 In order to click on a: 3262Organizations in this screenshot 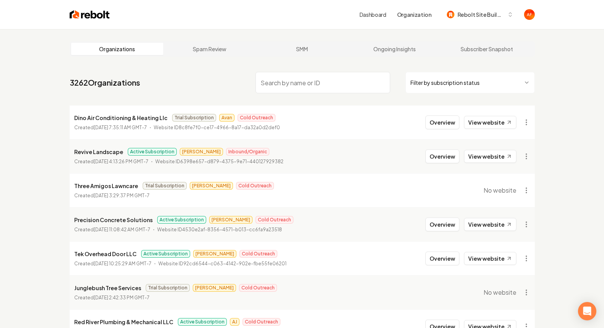, I will do `click(105, 83)`.